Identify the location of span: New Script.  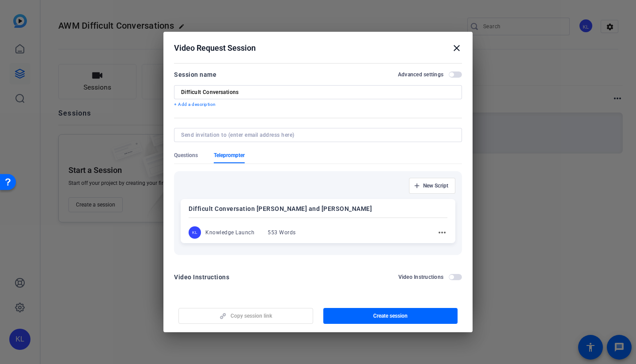
(436, 186).